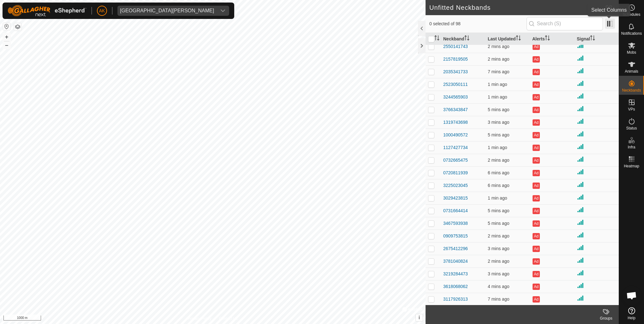 The height and width of the screenshot is (324, 644). What do you see at coordinates (631, 34) in the screenshot?
I see `span: Notifications` at bounding box center [631, 34].